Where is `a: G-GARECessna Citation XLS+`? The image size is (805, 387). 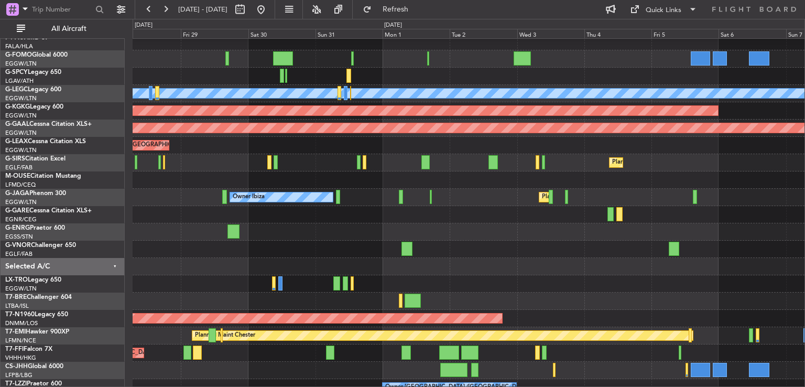 a: G-GARECessna Citation XLS+ is located at coordinates (48, 211).